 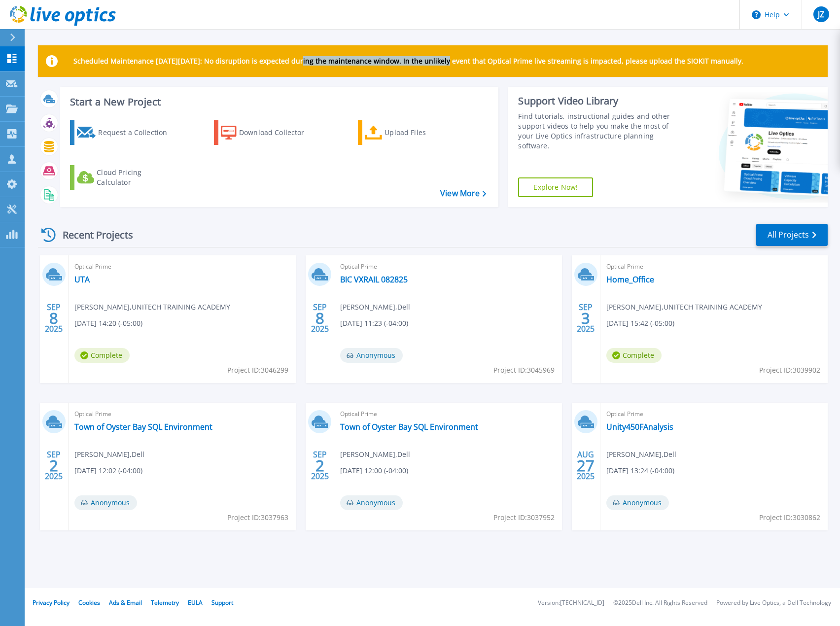 What do you see at coordinates (137, 133) in the screenshot?
I see `div: Request a Collection` at bounding box center [137, 133].